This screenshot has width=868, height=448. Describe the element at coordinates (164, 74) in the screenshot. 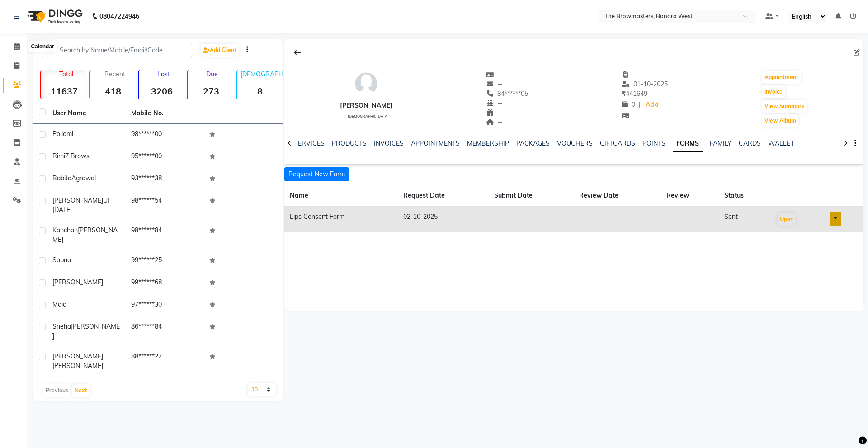

I see `p: Lost` at that location.